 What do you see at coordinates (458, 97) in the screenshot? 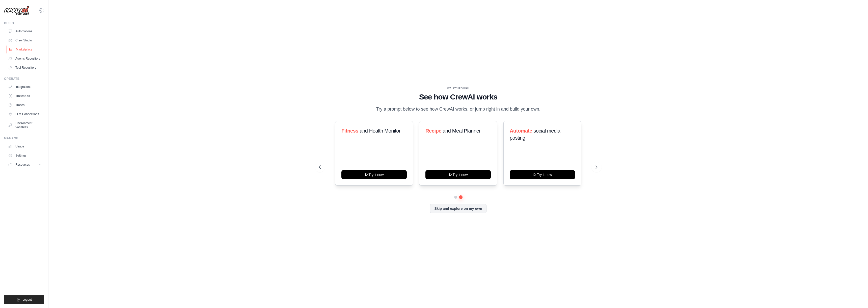
I see `h1: See how CrewAI works` at bounding box center [458, 97].